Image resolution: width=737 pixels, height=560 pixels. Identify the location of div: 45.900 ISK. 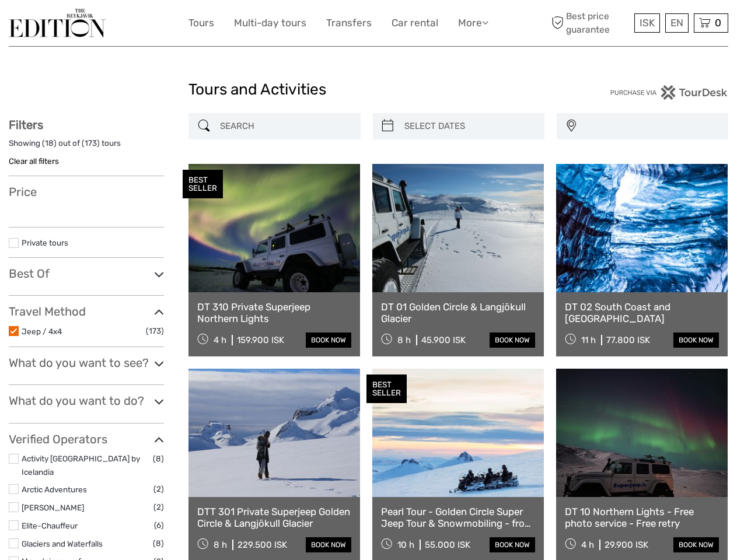
(444, 340).